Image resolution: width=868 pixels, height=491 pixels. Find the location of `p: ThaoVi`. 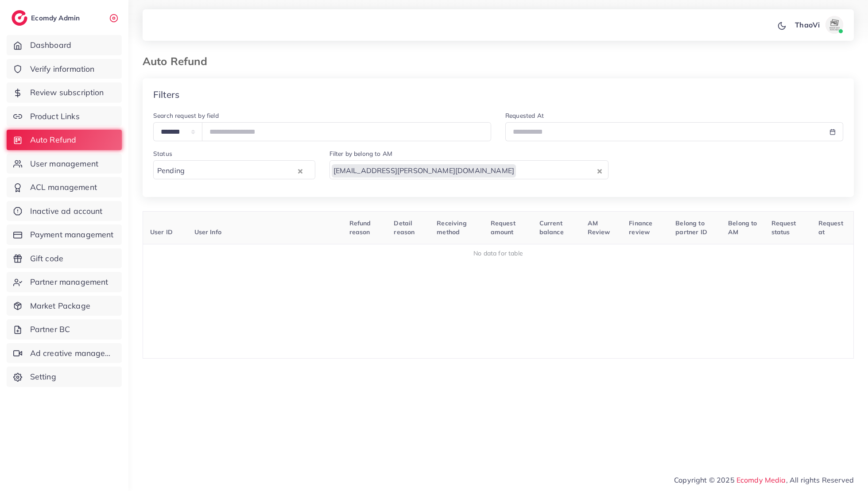

p: ThaoVi is located at coordinates (807, 25).